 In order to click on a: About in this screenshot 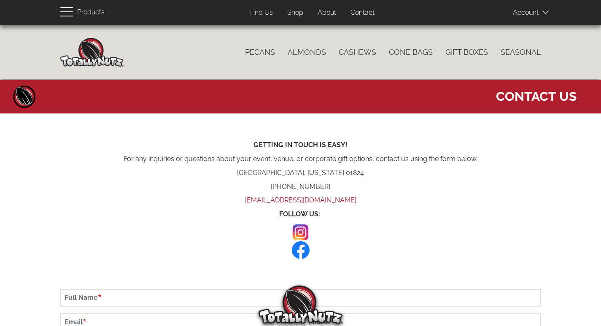, I will do `click(327, 13)`.